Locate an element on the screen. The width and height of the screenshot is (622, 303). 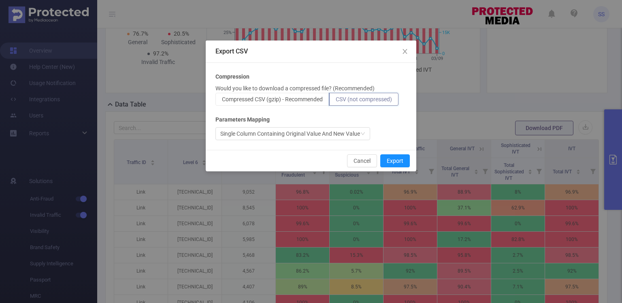
button: Cancel is located at coordinates (362, 161).